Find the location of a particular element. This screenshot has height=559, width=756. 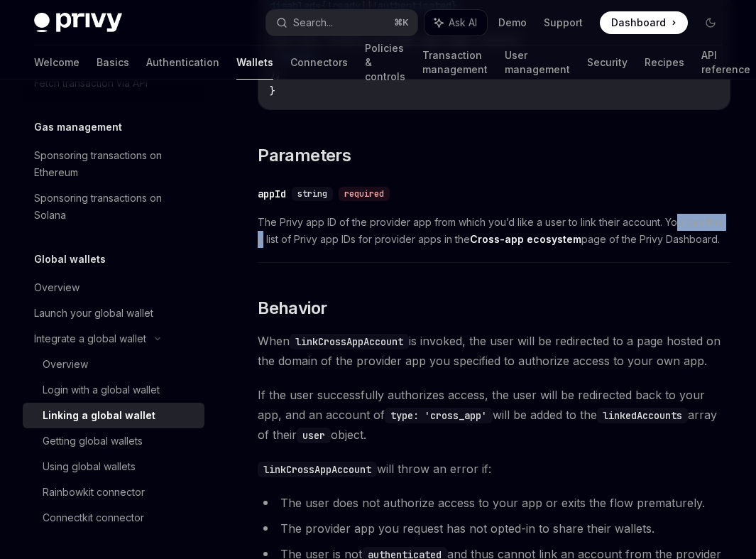

div: Integrate a global wallet is located at coordinates (90, 339).